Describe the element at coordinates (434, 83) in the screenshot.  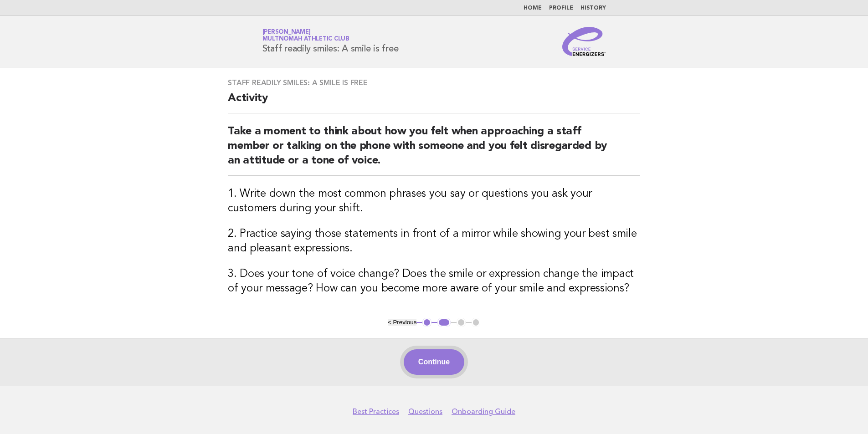
I see `h3: Staff readily smiles: A smile is free` at that location.